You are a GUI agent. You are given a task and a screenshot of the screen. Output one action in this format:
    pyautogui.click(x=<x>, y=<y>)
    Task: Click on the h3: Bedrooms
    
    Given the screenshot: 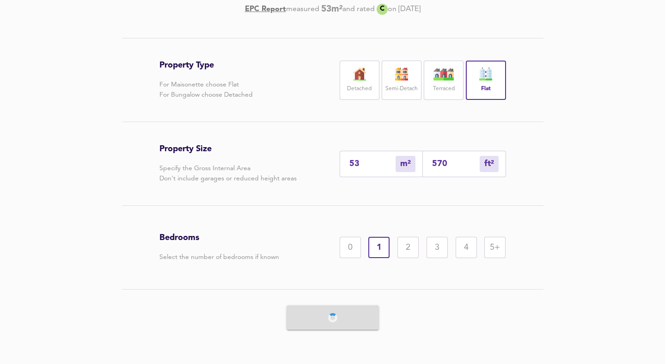 What is the action you would take?
    pyautogui.click(x=219, y=238)
    